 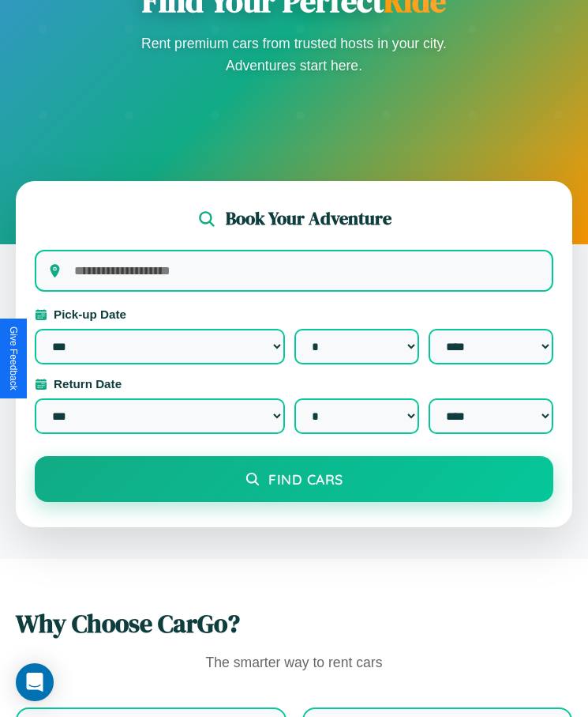 I want to click on p: Rent premium cars from trusted hosts in your city. Adventures start here., so click(x=295, y=54).